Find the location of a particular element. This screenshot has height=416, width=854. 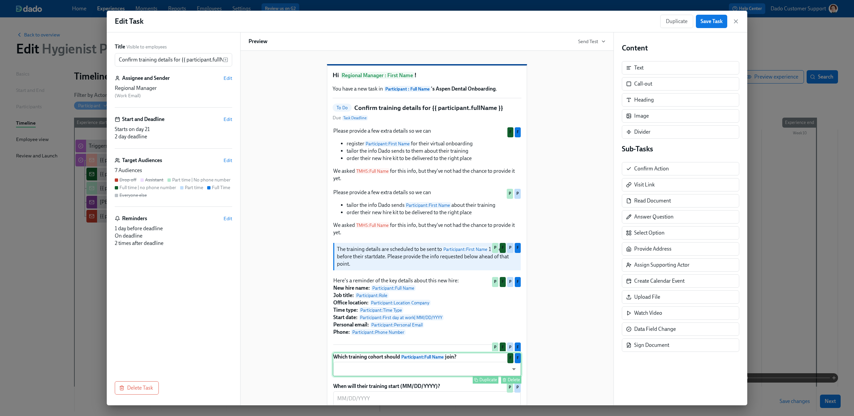

div: Assistant is located at coordinates (154, 180).